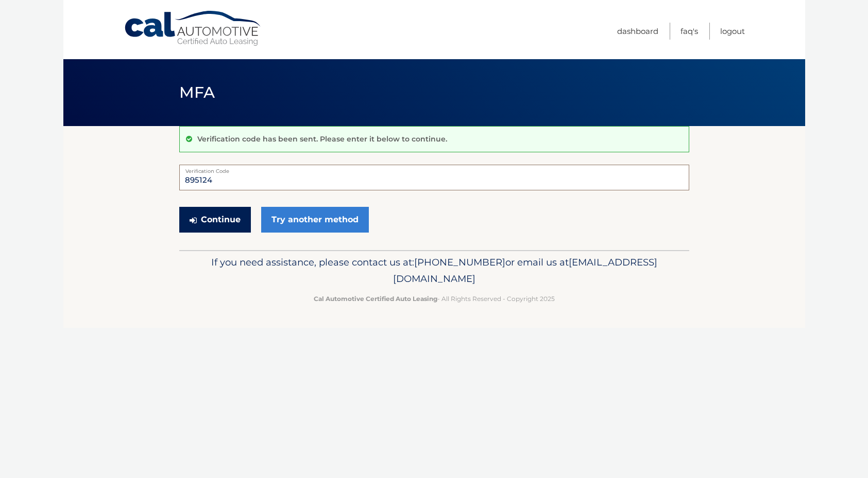  What do you see at coordinates (689, 31) in the screenshot?
I see `a: FAQ's` at bounding box center [689, 31].